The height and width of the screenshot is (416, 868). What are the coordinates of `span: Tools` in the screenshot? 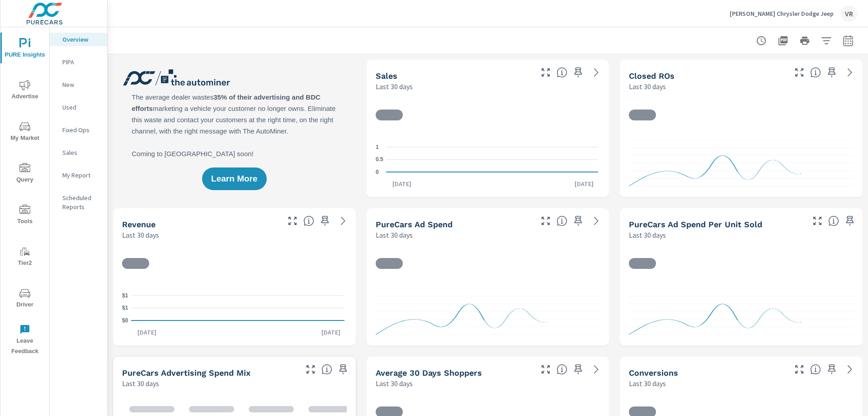 It's located at (25, 215).